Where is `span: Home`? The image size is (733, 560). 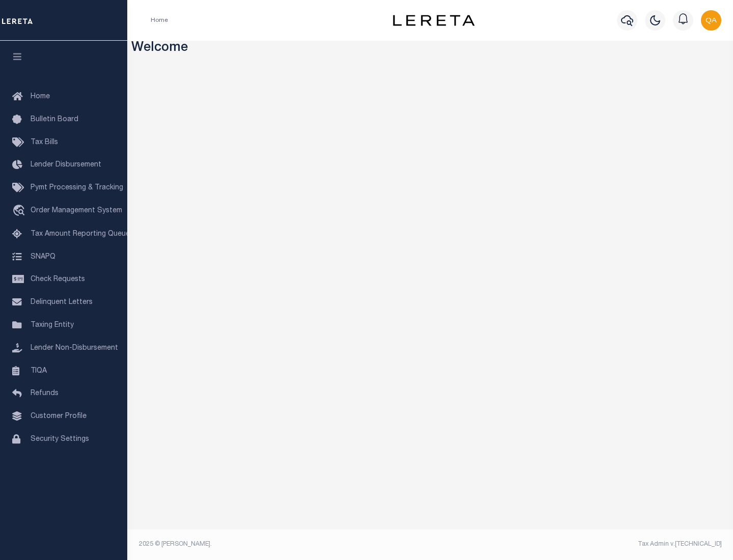
span: Home is located at coordinates (40, 96).